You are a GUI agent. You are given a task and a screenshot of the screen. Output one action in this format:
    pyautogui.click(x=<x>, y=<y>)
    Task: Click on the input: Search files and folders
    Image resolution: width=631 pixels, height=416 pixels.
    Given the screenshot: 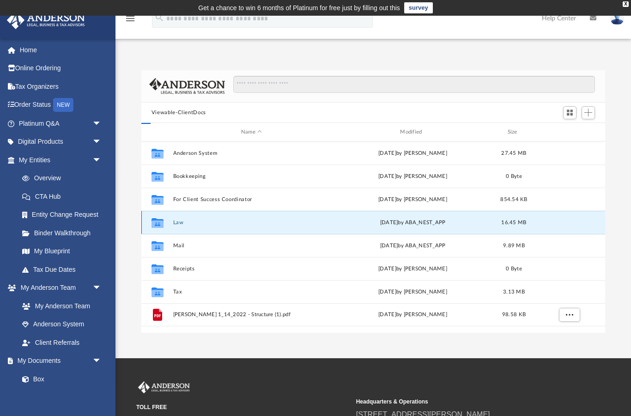 What is the action you would take?
    pyautogui.click(x=415, y=85)
    